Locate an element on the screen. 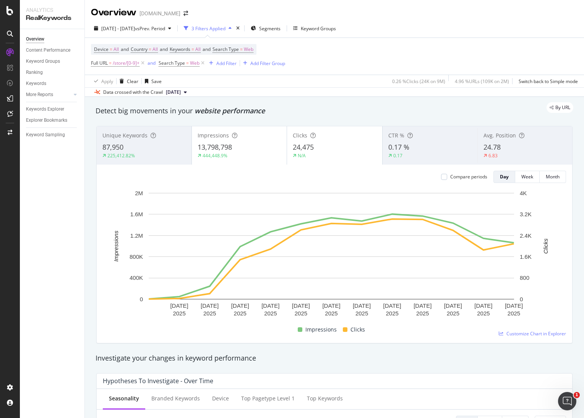 This screenshot has height=418, width=584. div: 0.17 is located at coordinates (398, 155).